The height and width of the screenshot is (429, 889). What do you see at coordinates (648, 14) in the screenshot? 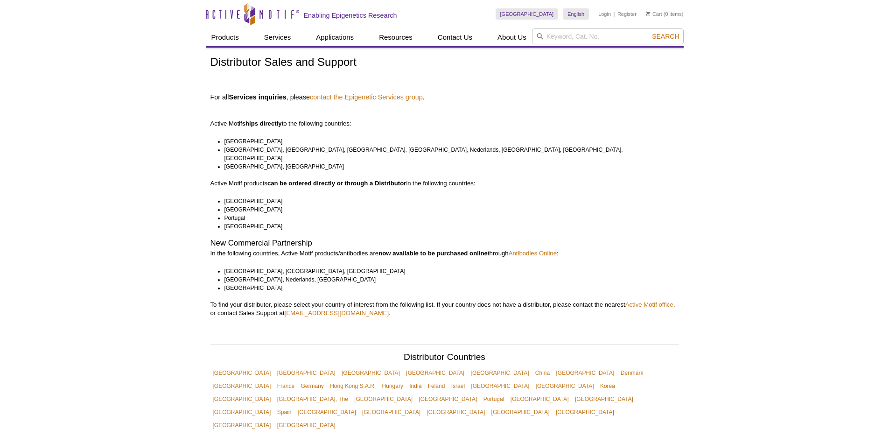
I see `img: Your Cart` at bounding box center [648, 14].